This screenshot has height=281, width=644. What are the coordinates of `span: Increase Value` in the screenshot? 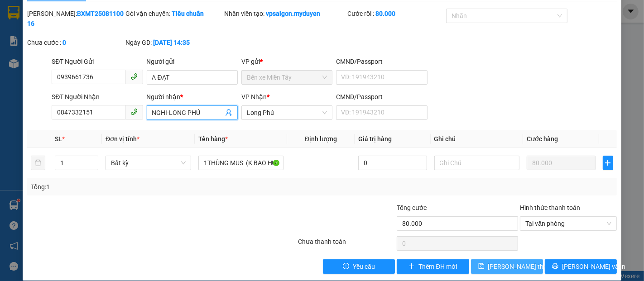 It's located at (93, 160).